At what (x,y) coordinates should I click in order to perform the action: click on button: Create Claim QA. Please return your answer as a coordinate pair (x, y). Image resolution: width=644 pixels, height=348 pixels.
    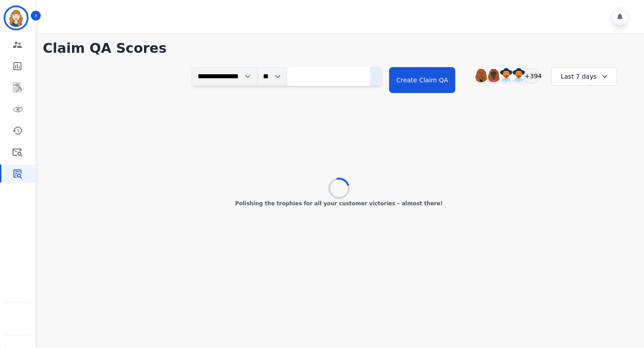
    Looking at the image, I should click on (422, 80).